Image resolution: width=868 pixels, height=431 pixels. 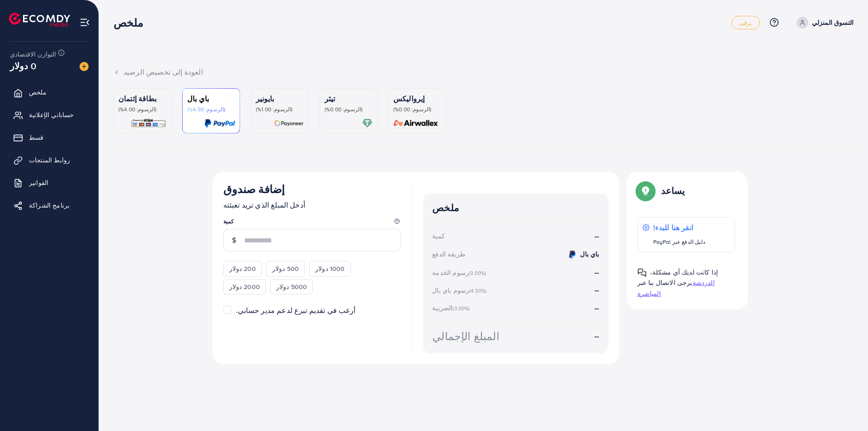 What do you see at coordinates (38, 183) in the screenshot?
I see `font: الفواتير` at bounding box center [38, 183].